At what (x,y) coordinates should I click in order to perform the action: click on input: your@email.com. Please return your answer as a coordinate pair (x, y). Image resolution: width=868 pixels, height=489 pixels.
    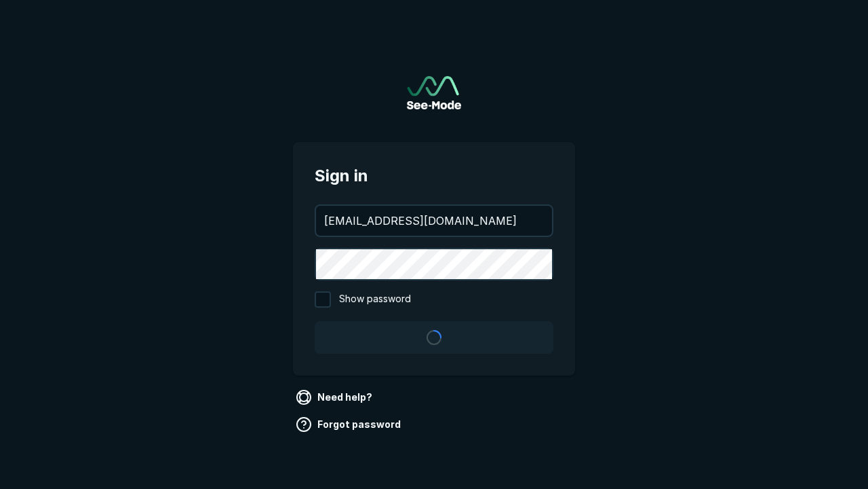
    Looking at the image, I should click on (434, 220).